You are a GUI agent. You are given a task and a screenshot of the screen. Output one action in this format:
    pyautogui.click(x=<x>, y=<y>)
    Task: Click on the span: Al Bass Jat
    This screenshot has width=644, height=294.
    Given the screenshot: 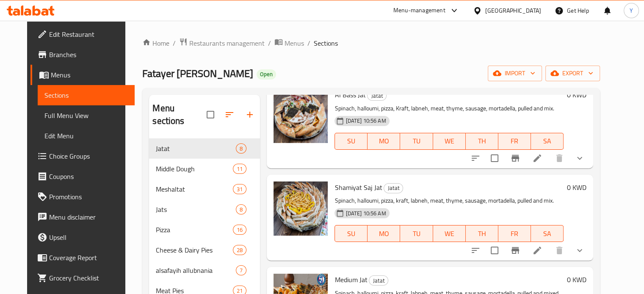 What is the action you would take?
    pyautogui.click(x=349, y=95)
    